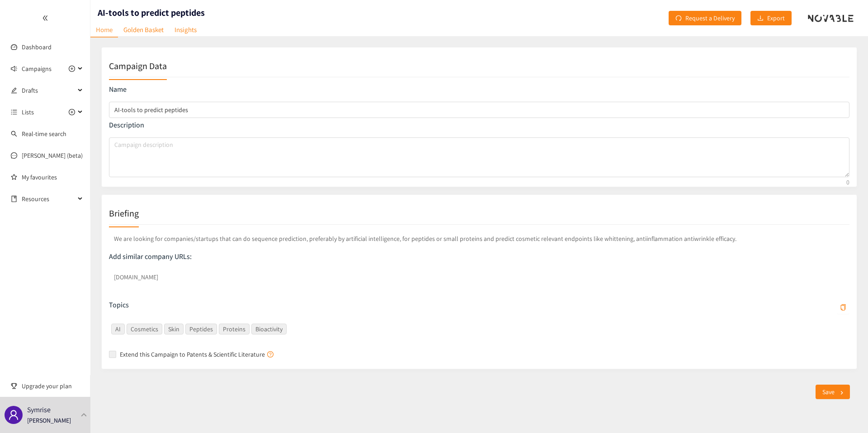 This screenshot has height=433, width=868. I want to click on p: Name, so click(479, 89).